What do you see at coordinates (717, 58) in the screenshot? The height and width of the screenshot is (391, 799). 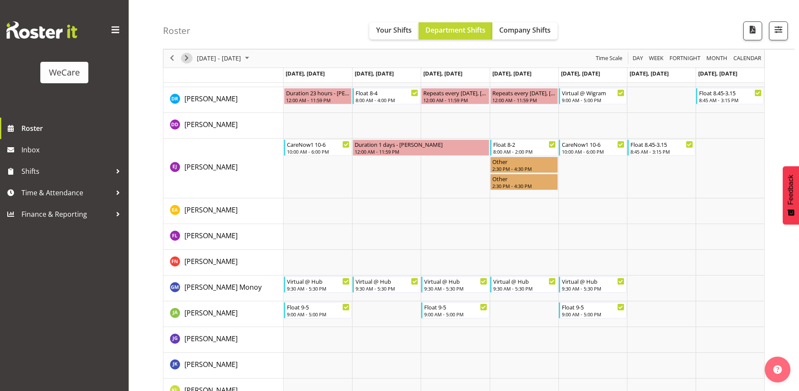 I see `span: Month` at bounding box center [717, 58].